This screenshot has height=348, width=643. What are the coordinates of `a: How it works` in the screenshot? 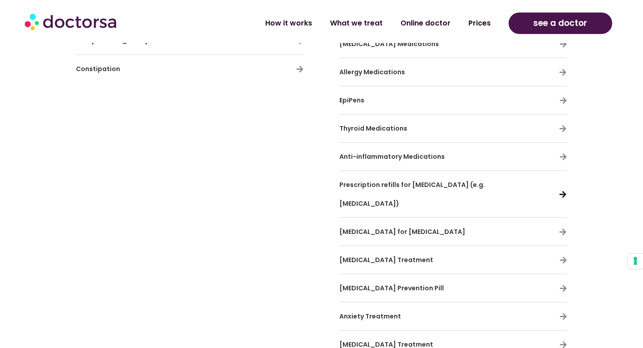 It's located at (289, 23).